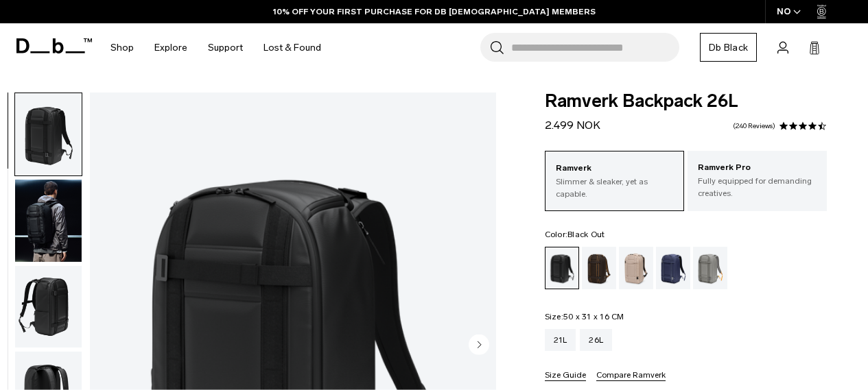 The width and height of the screenshot is (868, 390). I want to click on legend: Size:, so click(585, 317).